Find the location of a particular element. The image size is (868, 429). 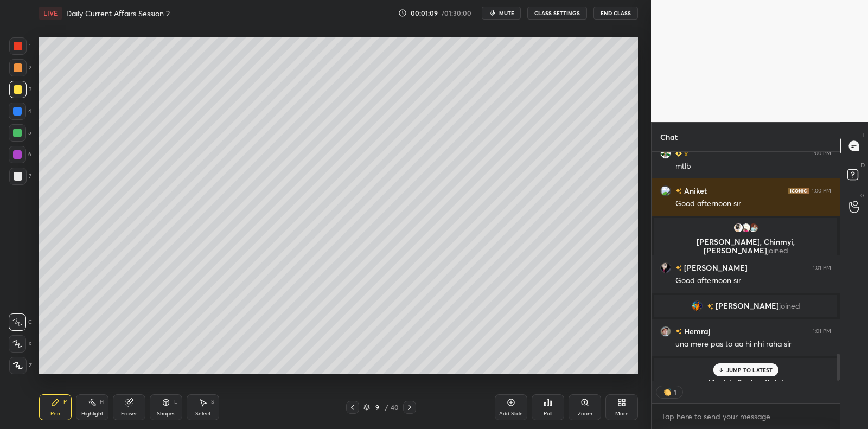

div: Select is located at coordinates (203, 414).